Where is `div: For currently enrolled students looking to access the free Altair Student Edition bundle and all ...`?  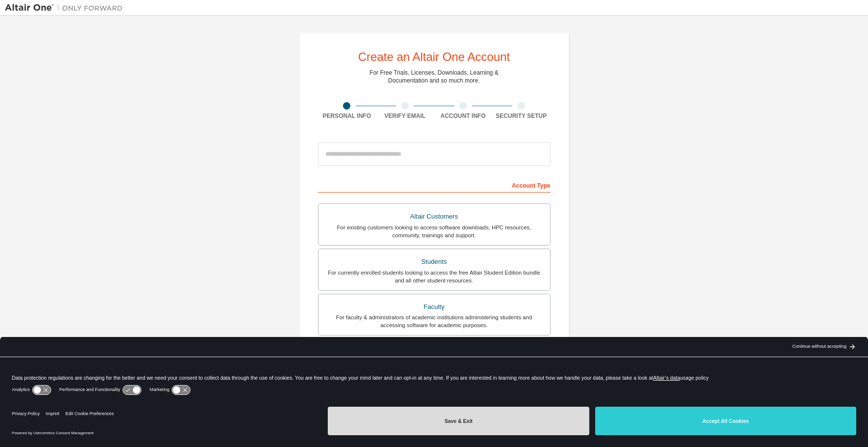
div: For currently enrolled students looking to access the free Altair Student Edition bundle and all ... is located at coordinates (434, 276).